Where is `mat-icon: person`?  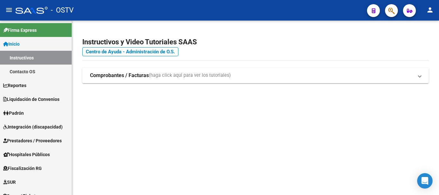
mat-icon: person is located at coordinates (430, 10).